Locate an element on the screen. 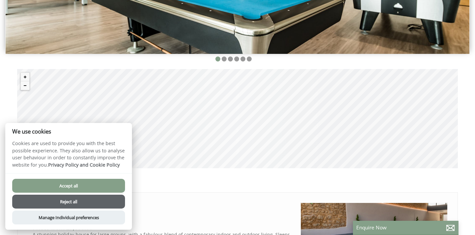 Image resolution: width=475 pixels, height=235 pixels. p: Enquire Now is located at coordinates (406, 227).